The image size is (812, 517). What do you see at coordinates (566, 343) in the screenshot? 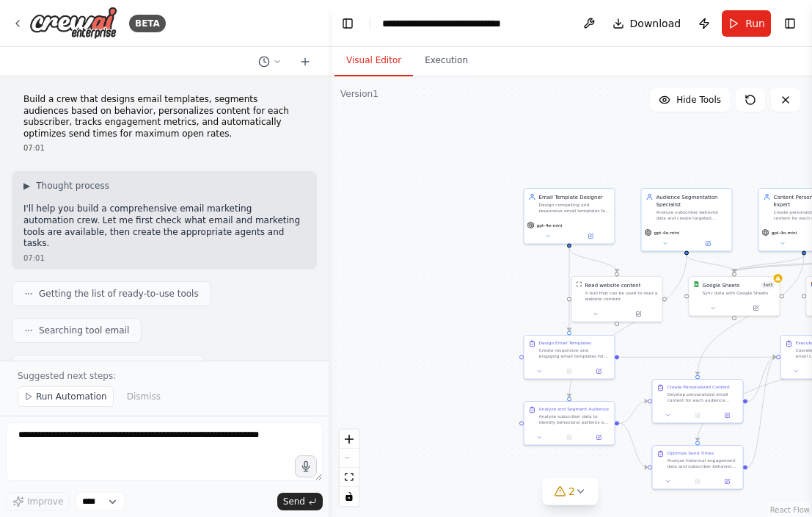
I see `div: Design Email Templates` at bounding box center [566, 343].